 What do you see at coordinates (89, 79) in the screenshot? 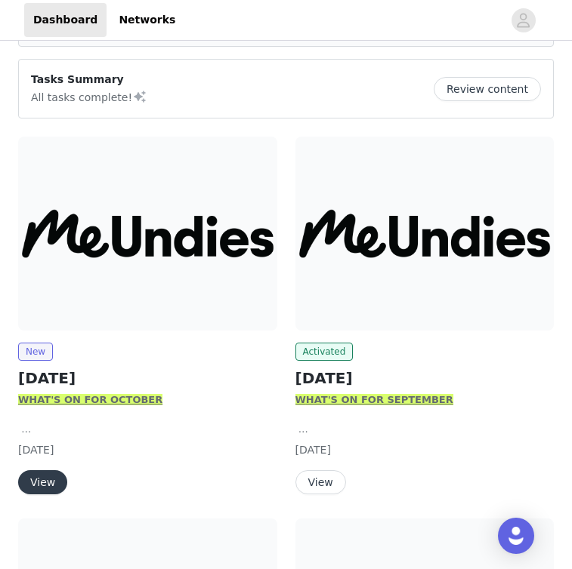
I see `p: Tasks Summary` at bounding box center [89, 79].